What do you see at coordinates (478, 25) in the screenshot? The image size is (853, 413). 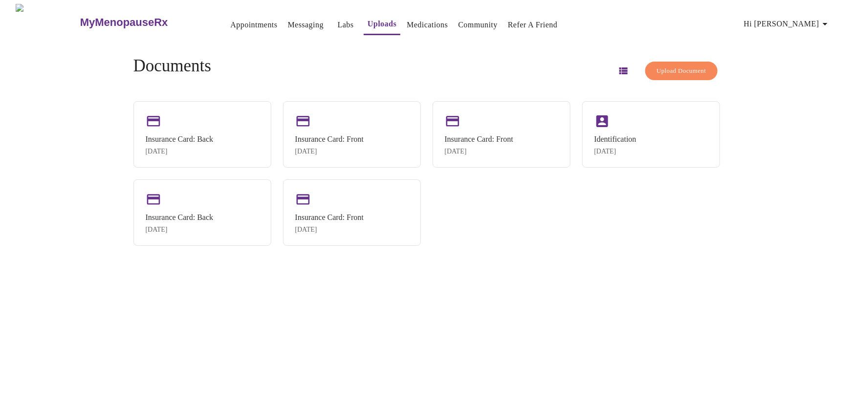 I see `a: Community` at bounding box center [478, 25].